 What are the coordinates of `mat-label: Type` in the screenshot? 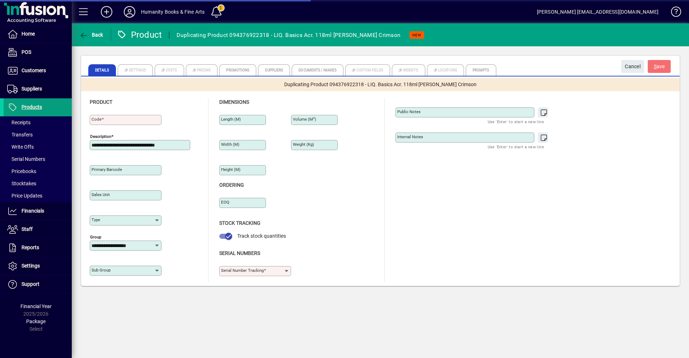 It's located at (96, 220).